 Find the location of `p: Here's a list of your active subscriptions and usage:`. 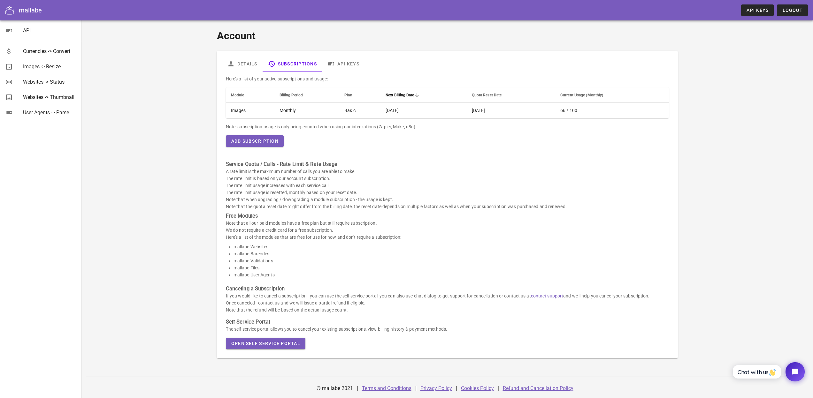

p: Here's a list of your active subscriptions and usage: is located at coordinates (447, 79).